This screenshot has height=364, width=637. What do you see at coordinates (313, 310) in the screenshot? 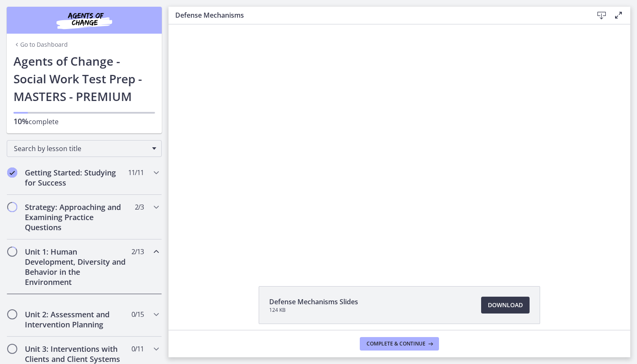
I see `span: 124 KB` at bounding box center [313, 310].